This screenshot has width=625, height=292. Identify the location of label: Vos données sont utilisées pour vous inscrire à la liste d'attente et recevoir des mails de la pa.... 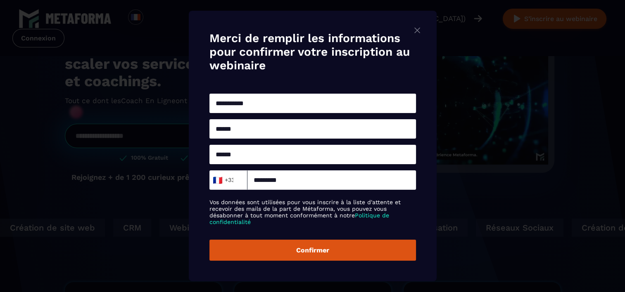
(313, 212).